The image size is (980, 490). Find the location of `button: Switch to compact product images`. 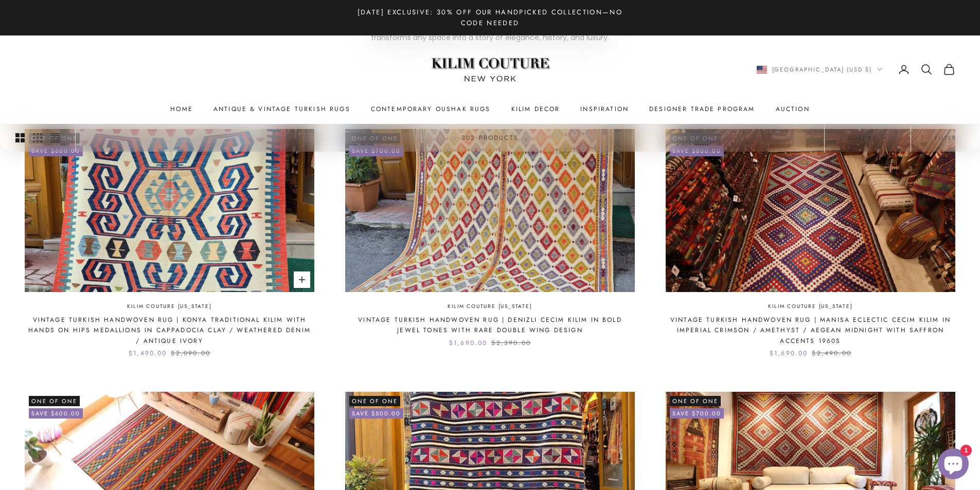

button: Switch to compact product images is located at coordinates (55, 138).